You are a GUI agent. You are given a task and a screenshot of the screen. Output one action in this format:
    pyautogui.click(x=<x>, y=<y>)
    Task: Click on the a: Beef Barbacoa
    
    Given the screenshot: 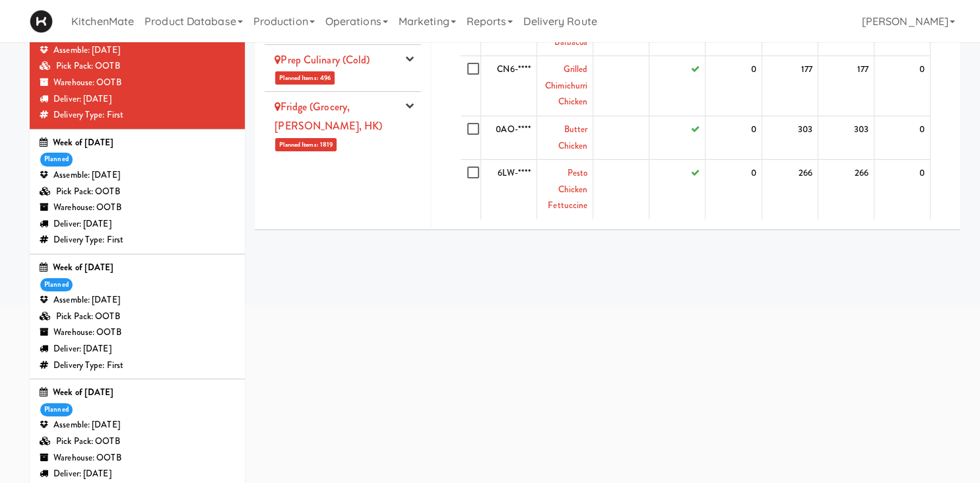 What is the action you would take?
    pyautogui.click(x=571, y=33)
    